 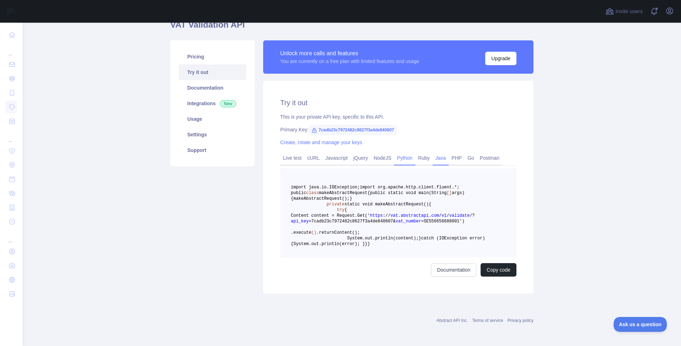 I want to click on a: Postman, so click(x=489, y=158).